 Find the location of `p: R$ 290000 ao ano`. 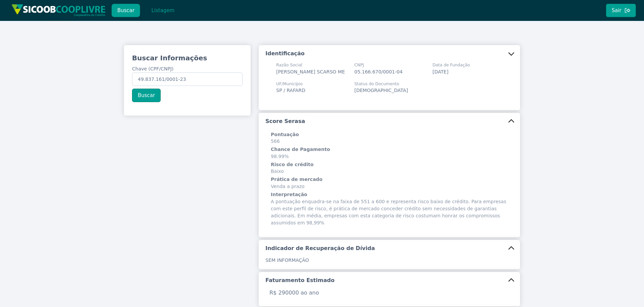

p: R$ 290000 ao ano is located at coordinates (389, 293).